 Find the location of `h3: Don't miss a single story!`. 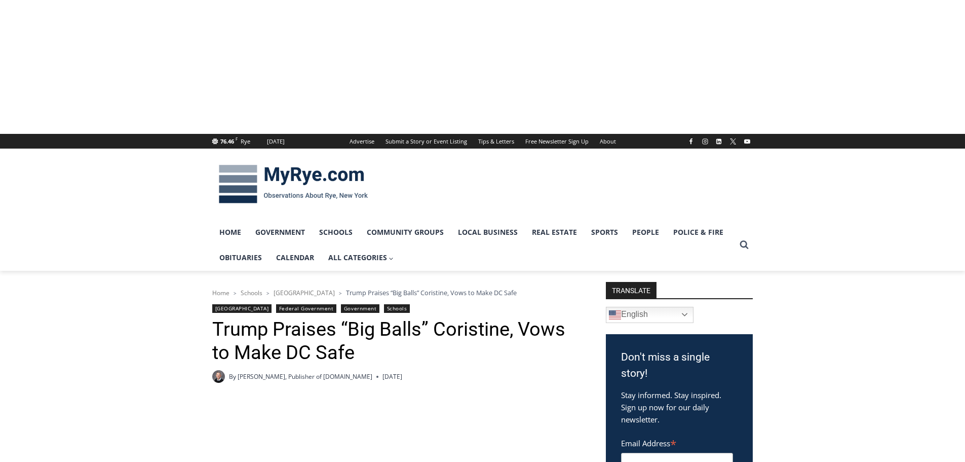

h3: Don't miss a single story! is located at coordinates (680, 365).